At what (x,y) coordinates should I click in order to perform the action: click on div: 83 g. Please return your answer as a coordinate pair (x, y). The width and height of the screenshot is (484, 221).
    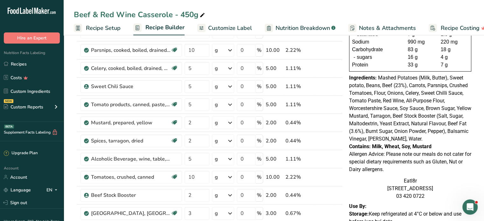
    Looking at the image, I should click on (422, 50).